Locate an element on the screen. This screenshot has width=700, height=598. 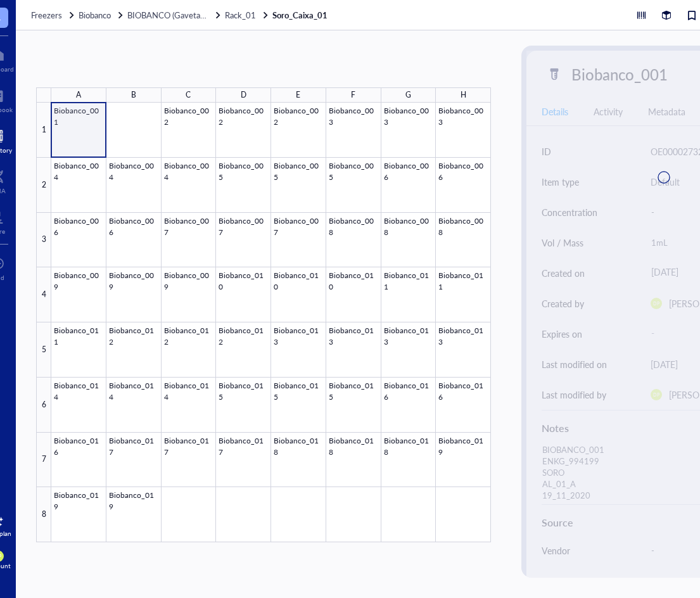
span: Rack_01 is located at coordinates (240, 15).